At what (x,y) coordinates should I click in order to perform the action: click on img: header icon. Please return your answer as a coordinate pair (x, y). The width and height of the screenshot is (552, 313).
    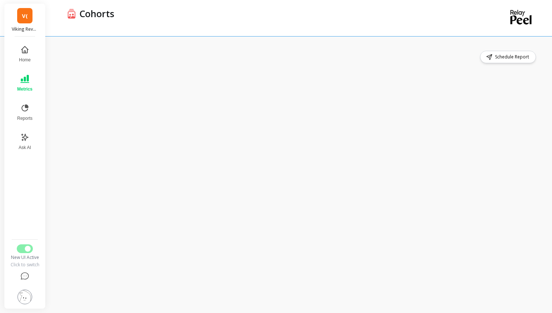
    Looking at the image, I should click on (72, 14).